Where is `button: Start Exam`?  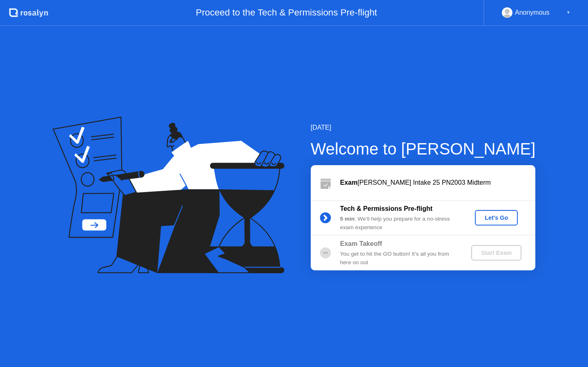 button: Start Exam is located at coordinates (496, 253).